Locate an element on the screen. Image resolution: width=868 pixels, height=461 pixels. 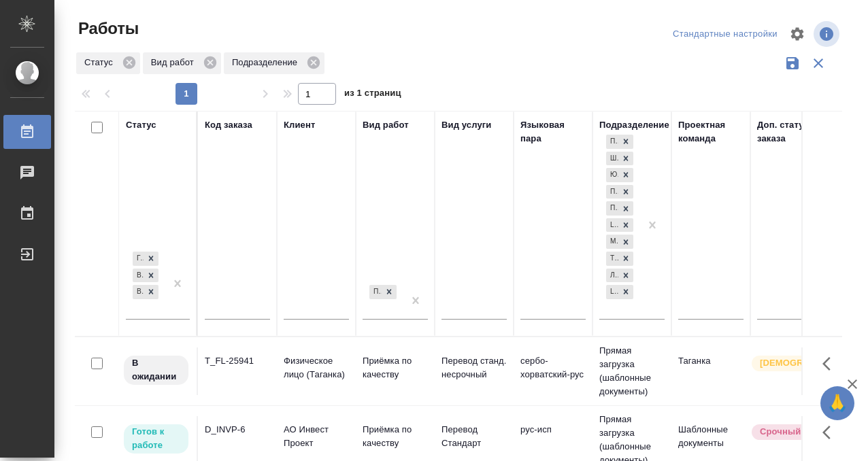
div: Исполнитель назначен, приступать к работе пока рано is located at coordinates (156, 370).